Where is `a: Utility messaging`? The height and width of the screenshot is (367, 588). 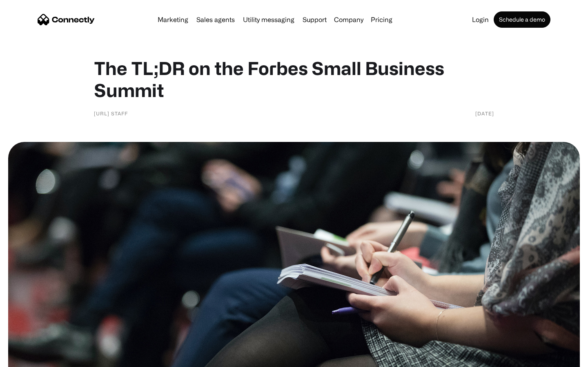
a: Utility messaging is located at coordinates (269, 19).